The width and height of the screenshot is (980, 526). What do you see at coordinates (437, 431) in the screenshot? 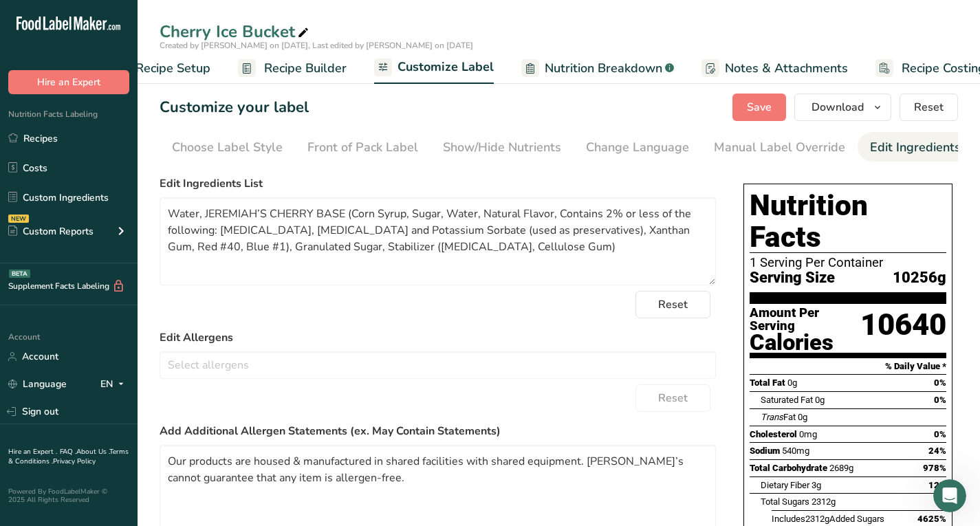
I see `label: Add Additional Allergen Statements (ex. May Contain Statements)` at bounding box center [437, 431].